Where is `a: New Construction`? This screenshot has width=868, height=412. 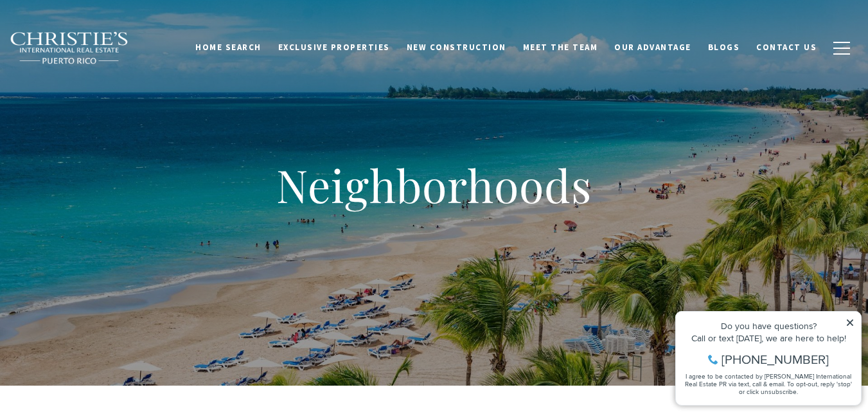 a: New Construction is located at coordinates (456, 47).